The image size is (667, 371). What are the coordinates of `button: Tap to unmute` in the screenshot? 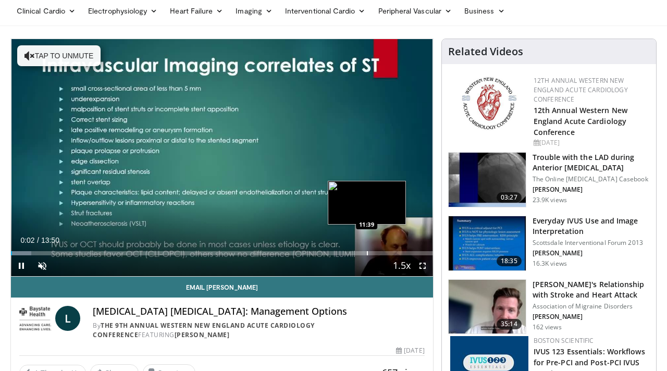 It's located at (59, 56).